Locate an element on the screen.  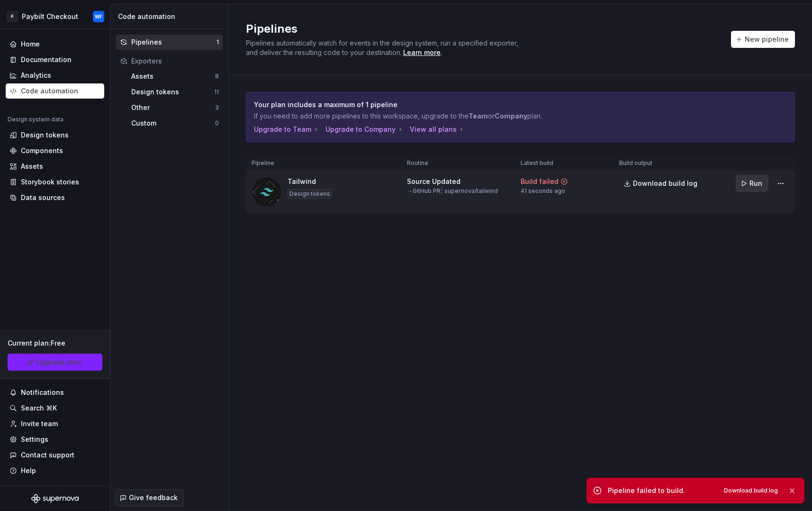
button: View all plans is located at coordinates (437, 130).